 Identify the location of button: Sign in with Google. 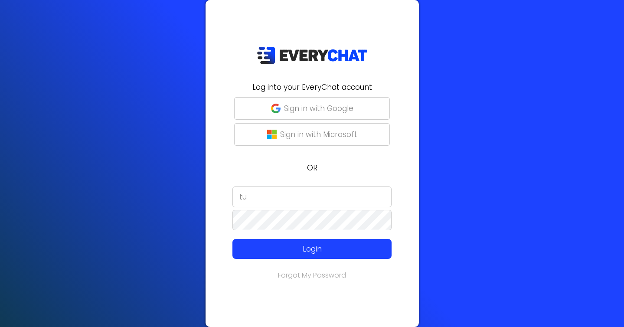
(312, 108).